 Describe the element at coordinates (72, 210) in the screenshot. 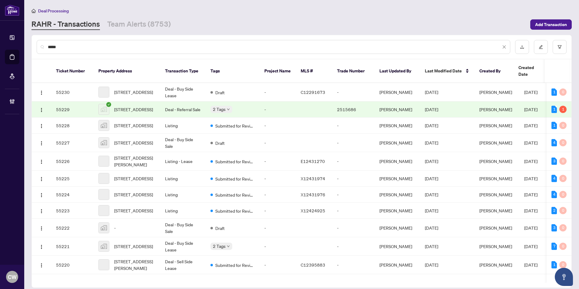

I see `td: 55223` at that location.